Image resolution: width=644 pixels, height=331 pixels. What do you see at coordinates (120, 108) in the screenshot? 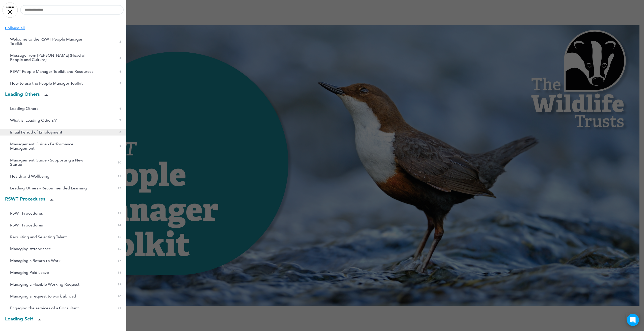
I see `span: 6` at bounding box center [120, 108].